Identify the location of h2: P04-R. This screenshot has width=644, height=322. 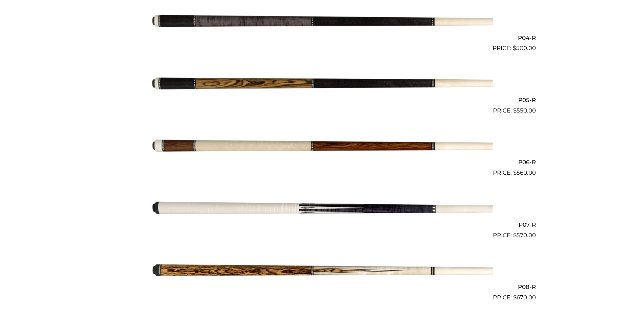
(322, 38).